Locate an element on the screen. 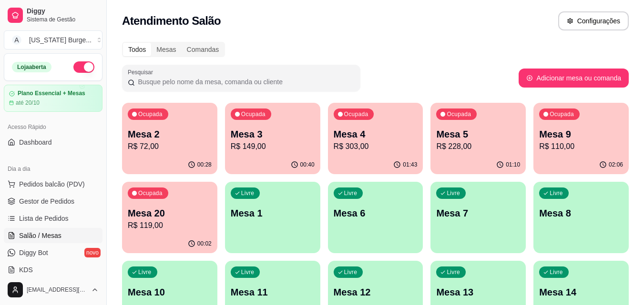 This screenshot has width=644, height=305. button: OcupadaMesa 5R$ 228,0001:10 is located at coordinates (478, 139).